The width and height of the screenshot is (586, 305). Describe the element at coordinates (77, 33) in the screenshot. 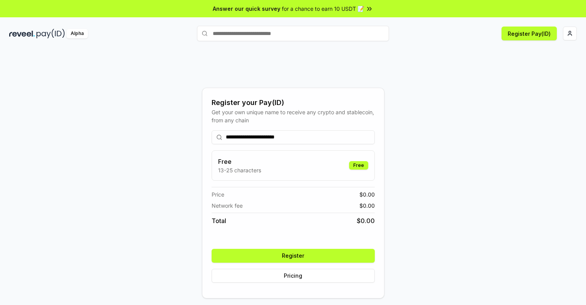

I see `div: Alpha` at that location.